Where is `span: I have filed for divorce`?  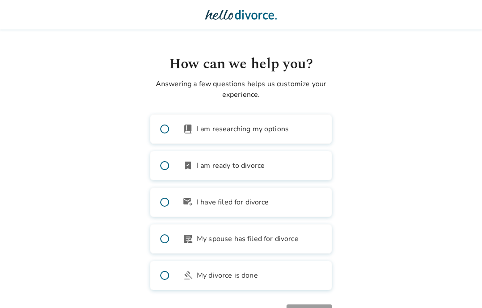
span: I have filed for divorce is located at coordinates (233, 202).